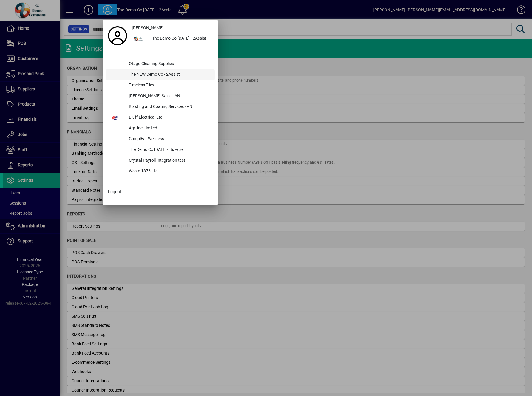 The height and width of the screenshot is (396, 532). I want to click on span: Logout, so click(114, 192).